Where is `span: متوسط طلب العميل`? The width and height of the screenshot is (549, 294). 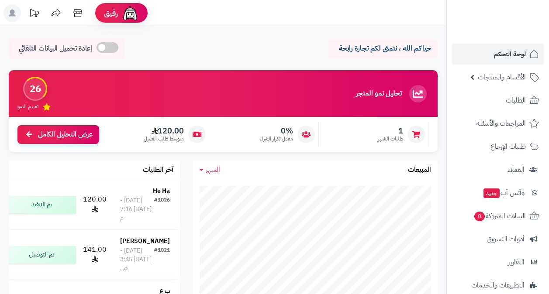
span: متوسط طلب العميل is located at coordinates (164, 139).